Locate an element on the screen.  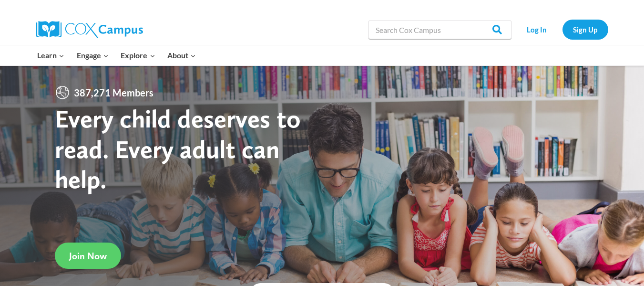
span: 387,271 Members is located at coordinates (113, 92).